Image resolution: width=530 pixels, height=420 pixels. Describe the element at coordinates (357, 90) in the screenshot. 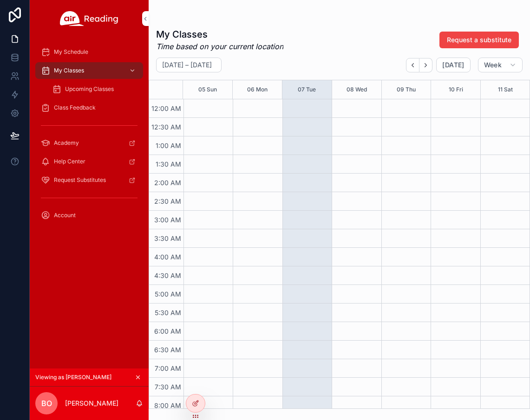

I see `button: 08 Wed` at that location.